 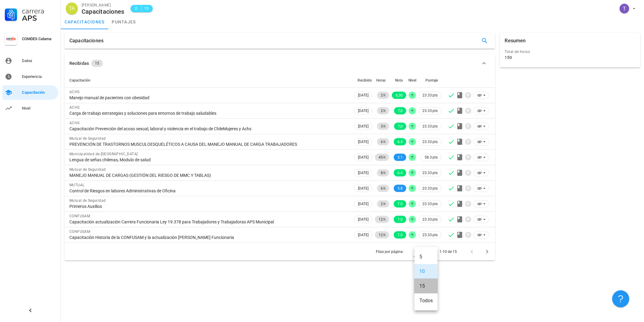 What do you see at coordinates (208, 160) in the screenshot?
I see `div: Lengua de señas chilenas, Modulo de salud` at bounding box center [208, 160].